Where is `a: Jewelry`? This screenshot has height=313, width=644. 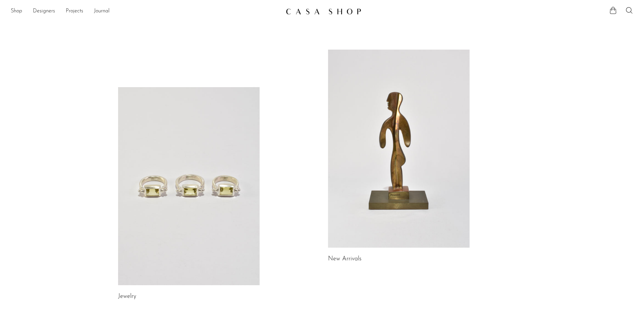
a: Jewelry is located at coordinates (127, 297).